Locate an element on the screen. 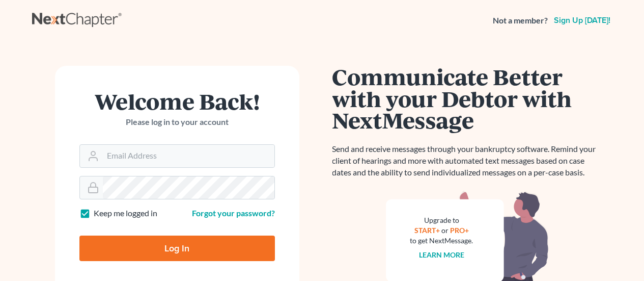 The image size is (644, 281). h1: Welcome Back! is located at coordinates (177, 101).